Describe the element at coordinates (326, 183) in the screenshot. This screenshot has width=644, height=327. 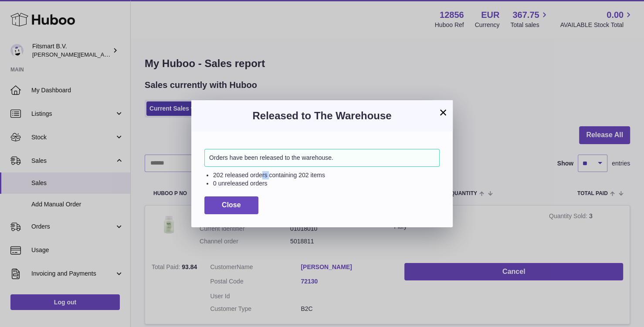
I see `li: 0 unreleased orders` at that location.